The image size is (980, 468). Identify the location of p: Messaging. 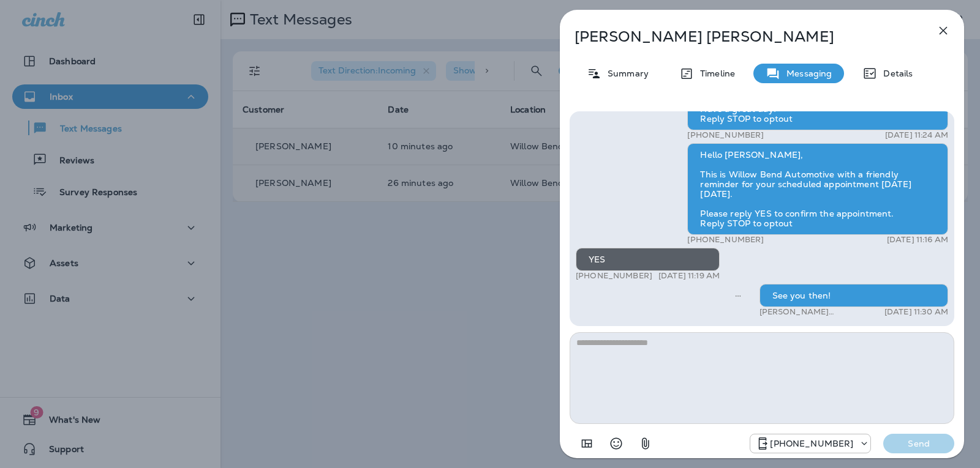
(806, 74).